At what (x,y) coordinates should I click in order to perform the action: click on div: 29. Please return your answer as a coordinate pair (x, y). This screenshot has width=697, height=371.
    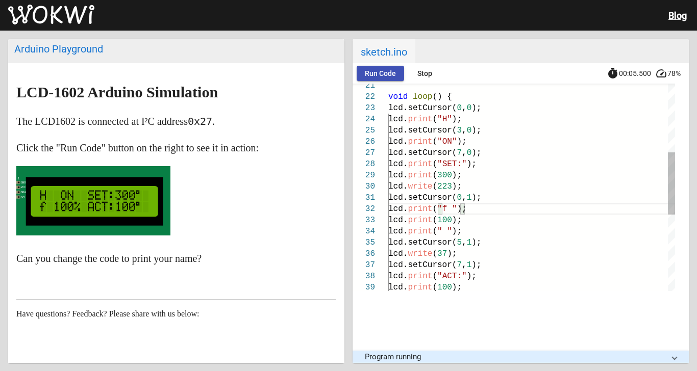
    Looking at the image, I should click on (364, 175).